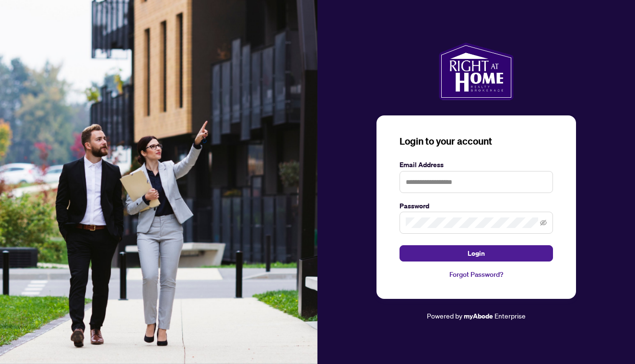 Image resolution: width=635 pixels, height=364 pixels. What do you see at coordinates (476, 72) in the screenshot?
I see `img: ma-logo` at bounding box center [476, 72].